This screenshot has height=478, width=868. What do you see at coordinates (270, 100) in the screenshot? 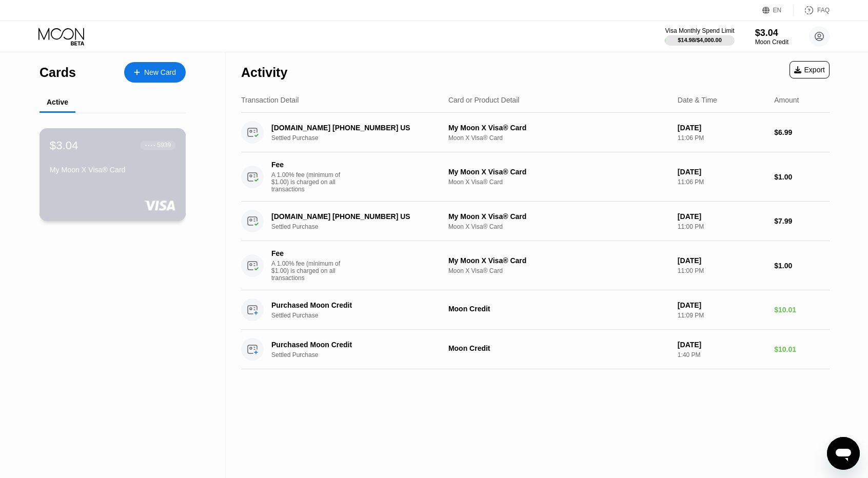
I see `div: Transaction Detail` at bounding box center [270, 100].